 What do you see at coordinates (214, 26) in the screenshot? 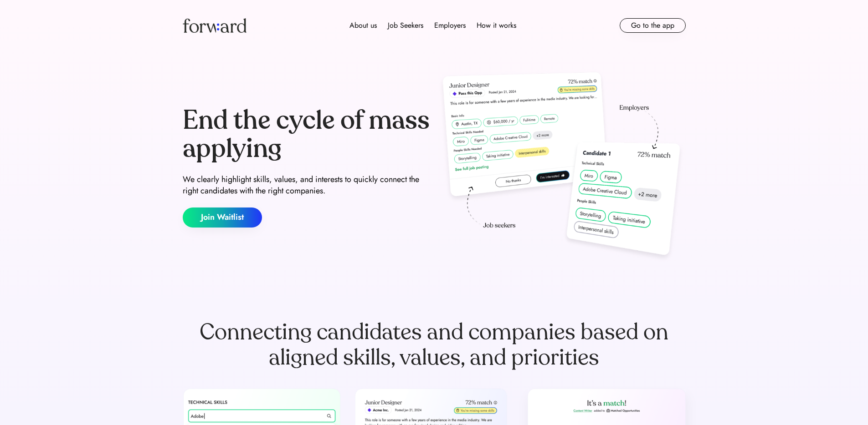
I see `img: Forward logo` at bounding box center [214, 26].